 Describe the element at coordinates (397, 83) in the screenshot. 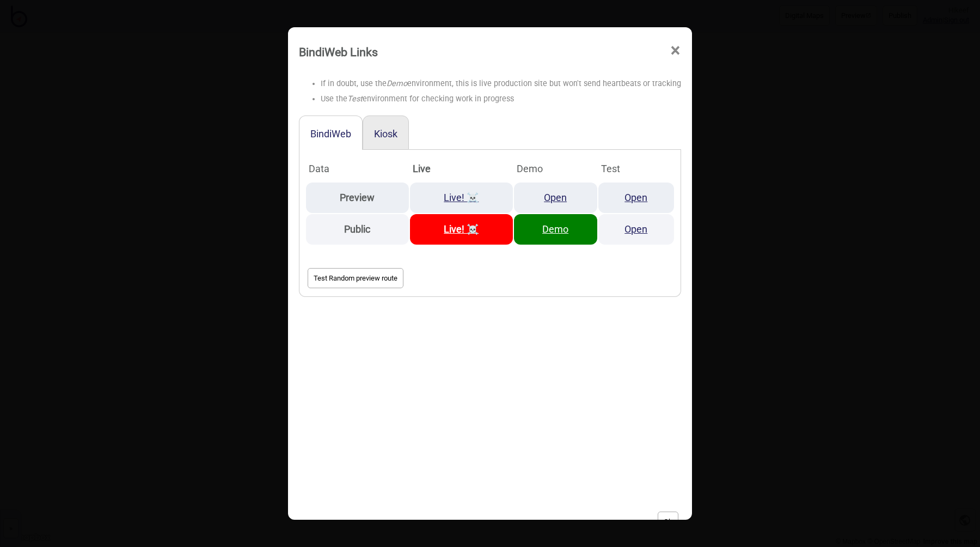

I see `i: Demo` at that location.